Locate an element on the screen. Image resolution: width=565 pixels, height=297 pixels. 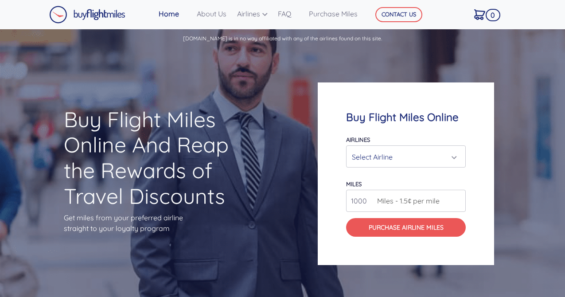
a: Purchase Miles is located at coordinates (334, 14).